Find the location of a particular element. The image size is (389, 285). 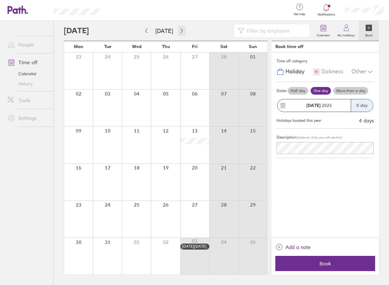

a: Tools is located at coordinates (28, 100).